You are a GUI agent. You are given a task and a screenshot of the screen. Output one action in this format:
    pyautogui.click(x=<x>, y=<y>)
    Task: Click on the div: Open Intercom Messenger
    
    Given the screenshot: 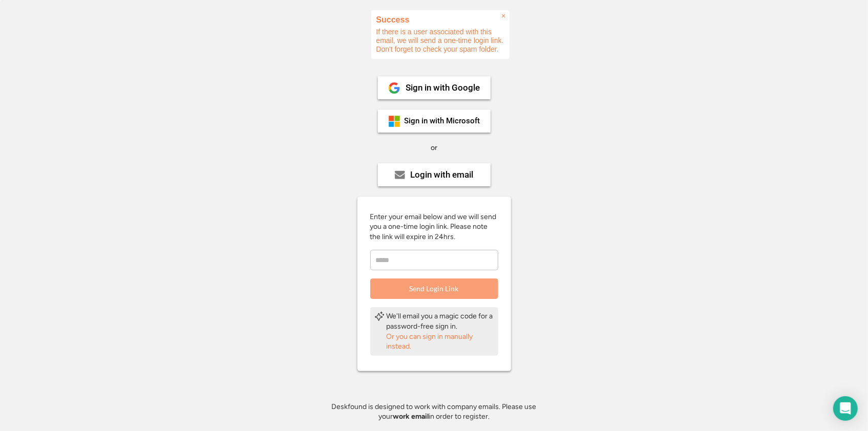 What is the action you would take?
    pyautogui.click(x=845, y=409)
    